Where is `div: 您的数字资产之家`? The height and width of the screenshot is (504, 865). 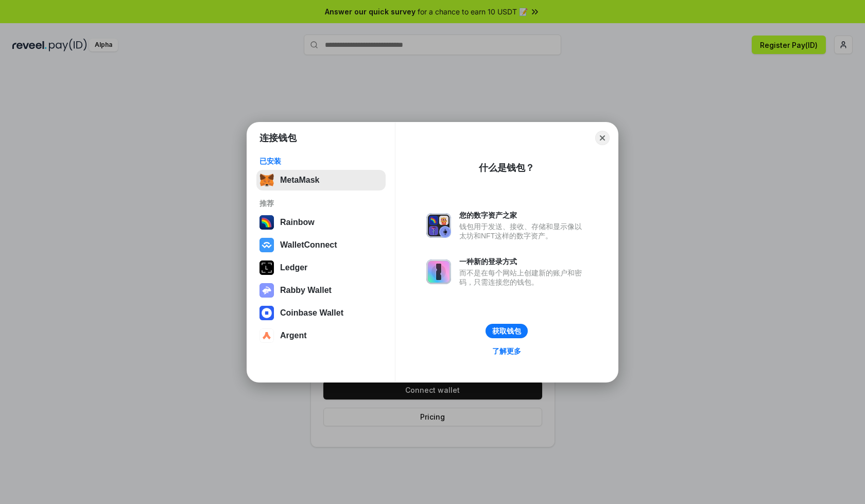
div: 您的数字资产之家 is located at coordinates (523, 215).